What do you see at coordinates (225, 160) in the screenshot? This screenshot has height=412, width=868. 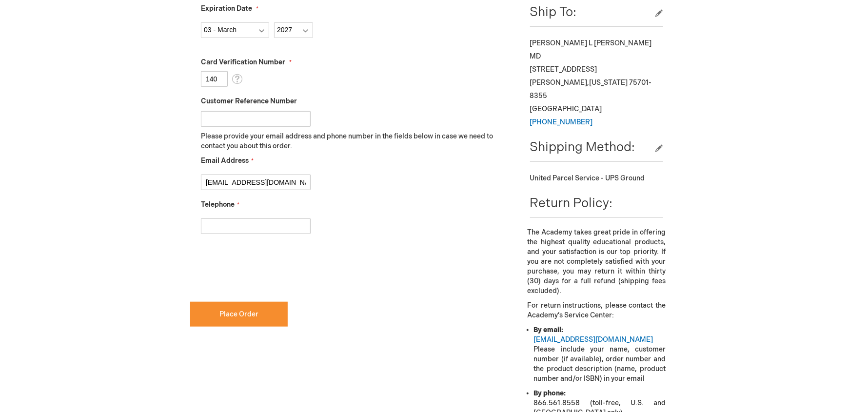 I see `span: Email Address` at bounding box center [225, 160].